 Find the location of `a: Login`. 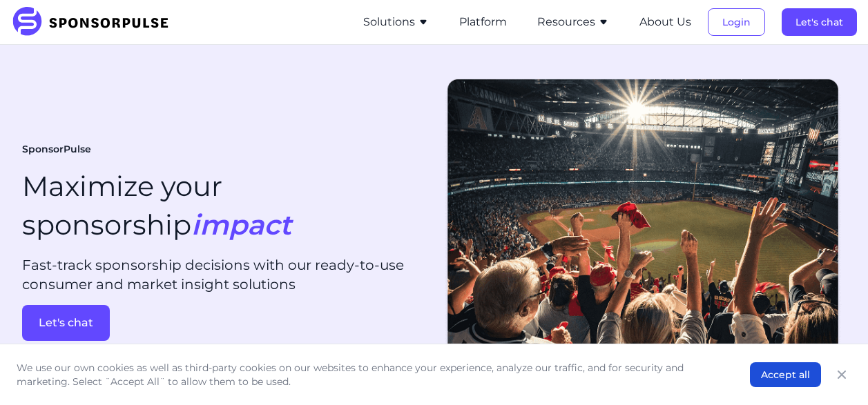

a: Login is located at coordinates (736, 22).